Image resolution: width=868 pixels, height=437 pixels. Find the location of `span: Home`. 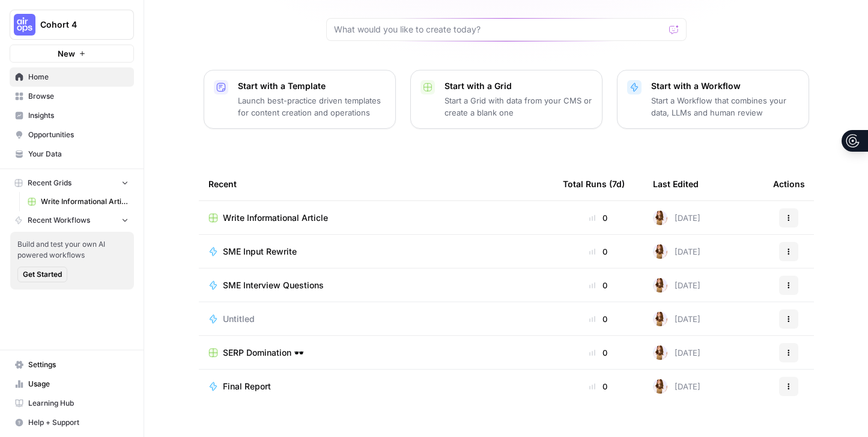

span: Home is located at coordinates (78, 77).